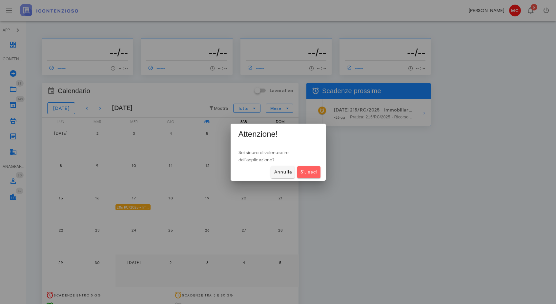  What do you see at coordinates (278, 153) in the screenshot?
I see `div: Sei sicuro di voler uscire dall'applicazione?` at bounding box center [278, 153].